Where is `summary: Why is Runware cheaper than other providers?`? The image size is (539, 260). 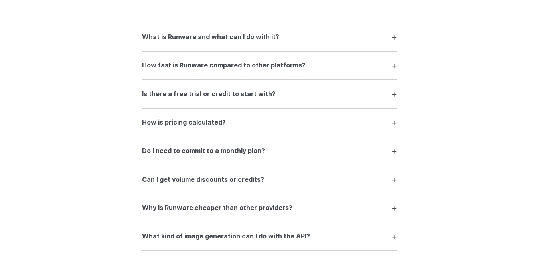
summary: Why is Runware cheaper than other providers? is located at coordinates (270, 208).